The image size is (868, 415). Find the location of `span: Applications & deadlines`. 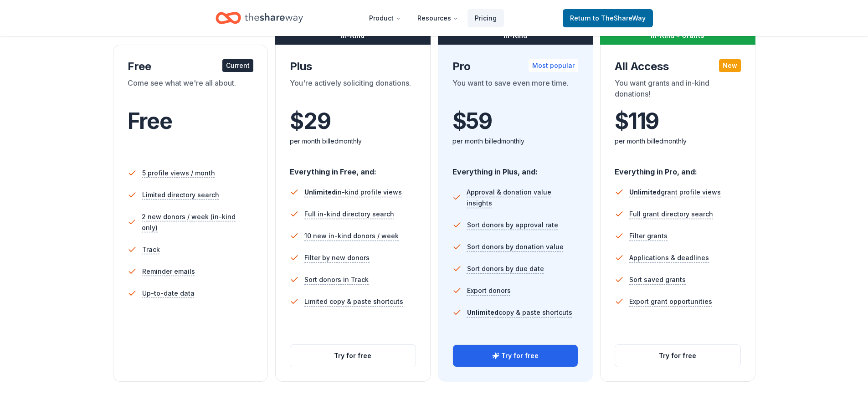

span: Applications & deadlines is located at coordinates (669, 258).